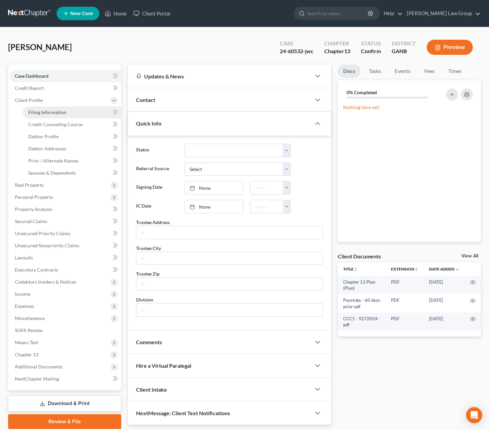 The image size is (489, 430). I want to click on a: Help, so click(391, 13).